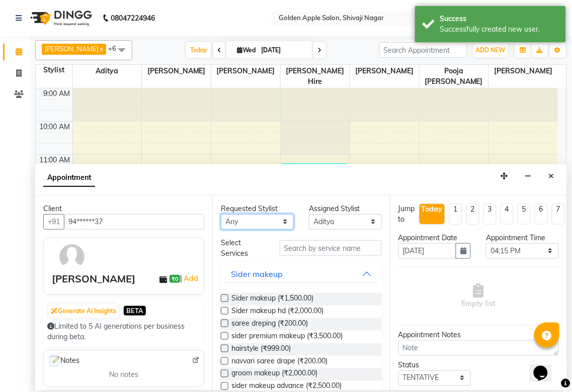 This screenshot has height=392, width=572. Describe the element at coordinates (283, 50) in the screenshot. I see `input: 2025-09-03` at that location.